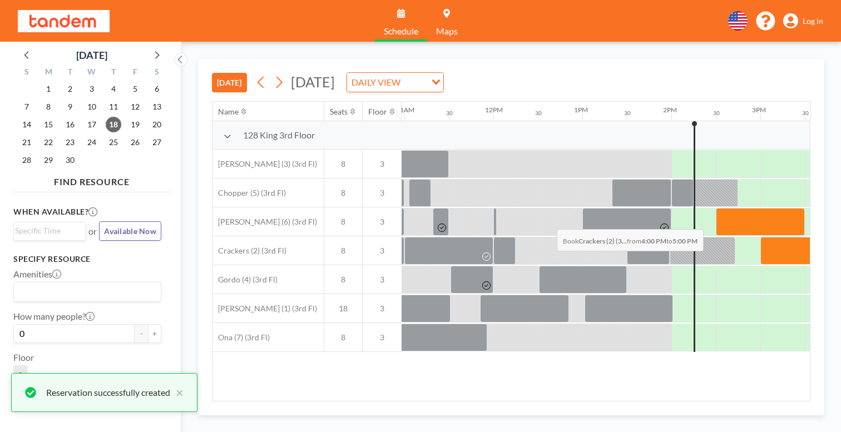  Describe the element at coordinates (135, 107) in the screenshot. I see `span: Friday, September 12, 2025` at that location.